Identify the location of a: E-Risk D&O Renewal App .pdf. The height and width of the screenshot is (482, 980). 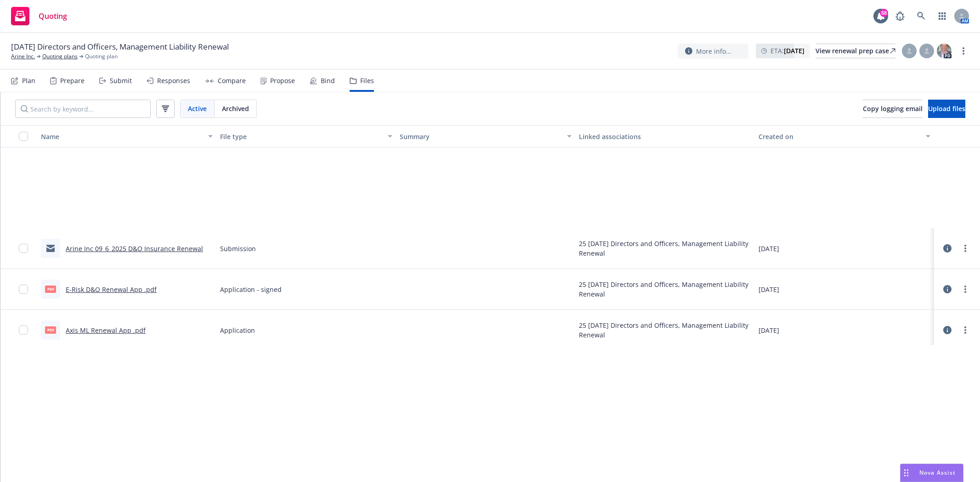
(112, 289).